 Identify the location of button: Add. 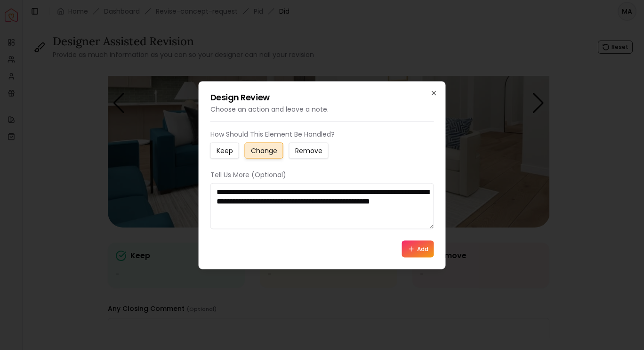
(418, 249).